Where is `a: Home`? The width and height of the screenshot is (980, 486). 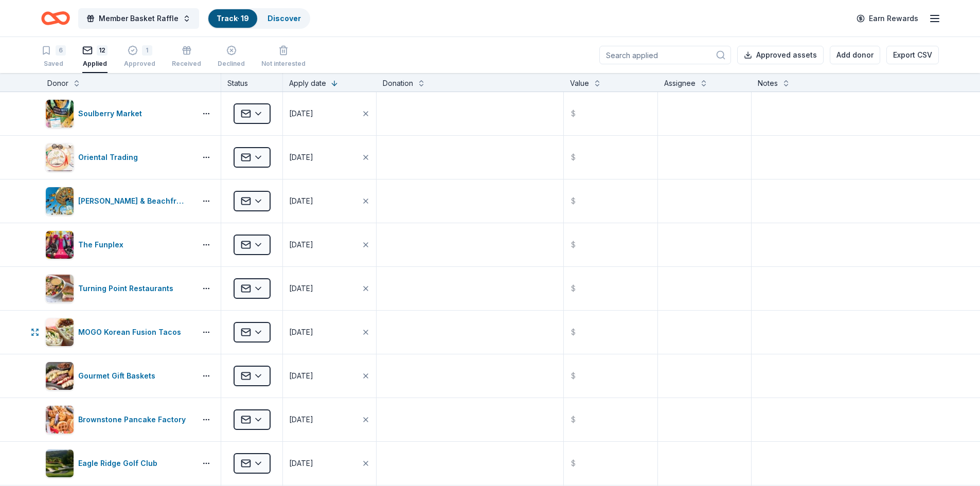
a: Home is located at coordinates (56, 18).